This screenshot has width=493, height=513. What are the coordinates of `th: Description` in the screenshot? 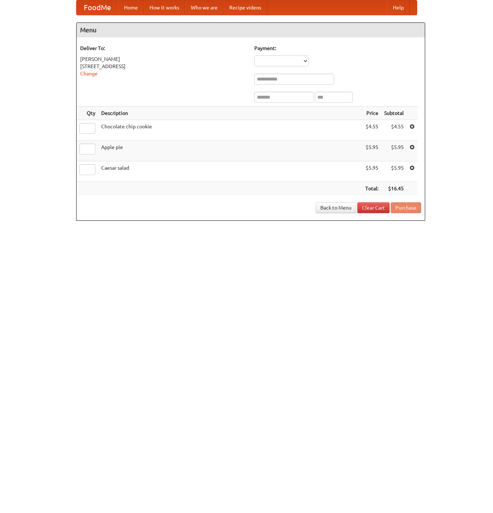 It's located at (230, 113).